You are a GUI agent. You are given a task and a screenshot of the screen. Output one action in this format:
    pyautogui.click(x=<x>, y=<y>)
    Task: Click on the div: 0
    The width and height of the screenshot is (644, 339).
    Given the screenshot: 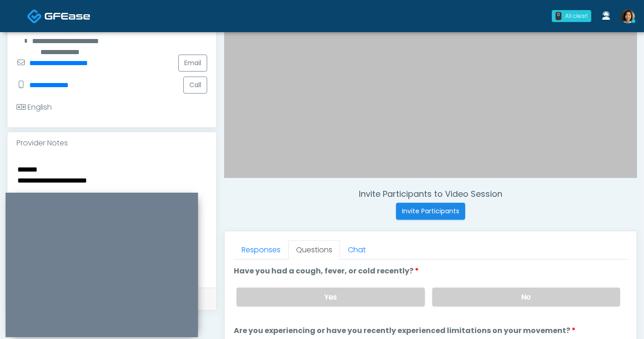 What is the action you would take?
    pyautogui.click(x=559, y=16)
    